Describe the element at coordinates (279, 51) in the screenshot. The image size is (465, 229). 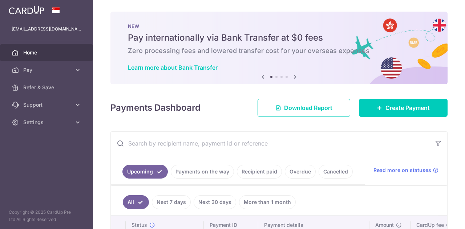
I see `h6: Zero processing fees and lowered transfer cost for your overseas expenses` at that location.